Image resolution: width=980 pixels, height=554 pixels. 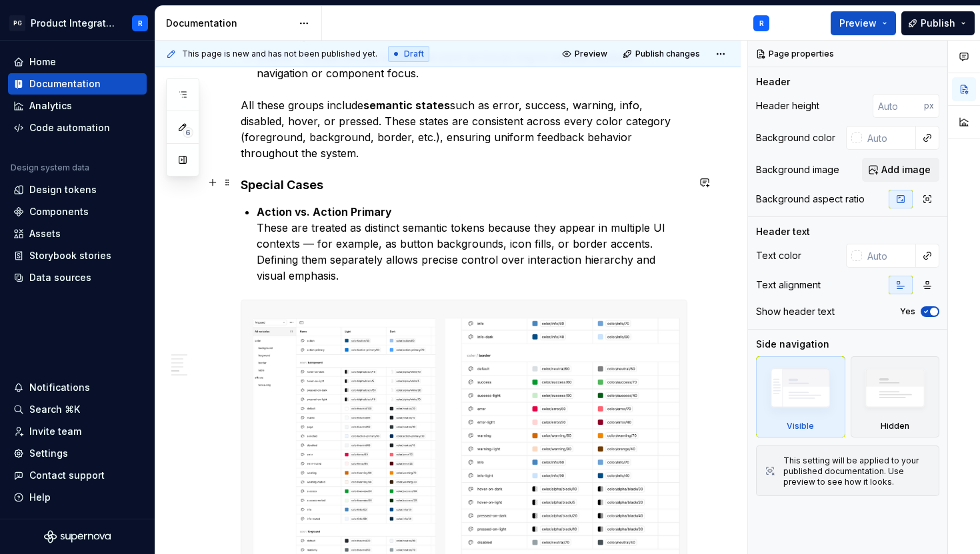 I want to click on label: Yes, so click(x=907, y=312).